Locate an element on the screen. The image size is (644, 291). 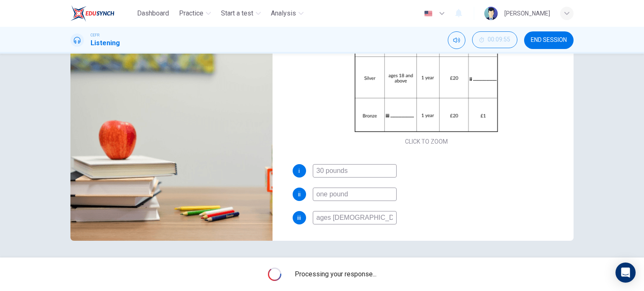
img: EduSynch logo is located at coordinates (92, 13).